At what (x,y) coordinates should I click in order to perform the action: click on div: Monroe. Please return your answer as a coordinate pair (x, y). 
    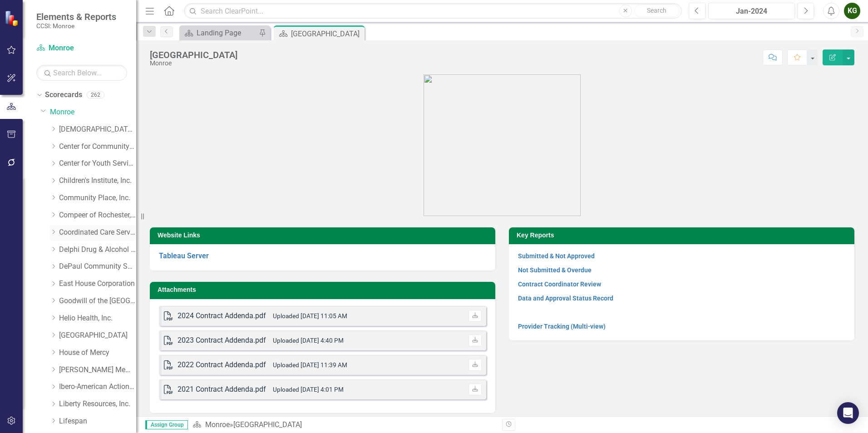
    Looking at the image, I should click on (194, 63).